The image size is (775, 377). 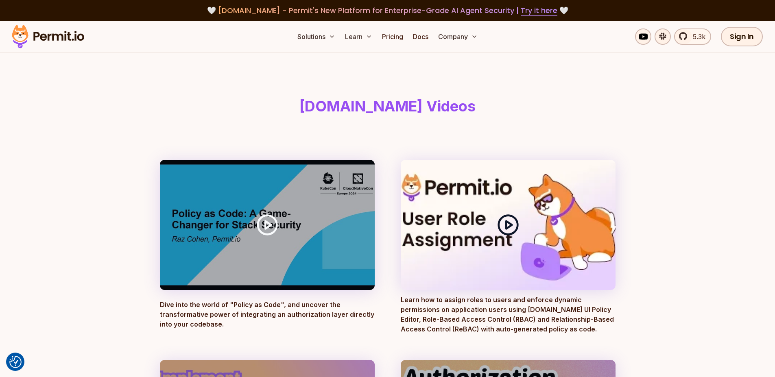 I want to click on img: Revisit consent button, so click(x=15, y=362).